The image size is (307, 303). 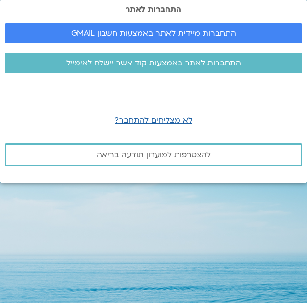 I want to click on a: לא מצליחים להתחבר?, so click(x=153, y=120).